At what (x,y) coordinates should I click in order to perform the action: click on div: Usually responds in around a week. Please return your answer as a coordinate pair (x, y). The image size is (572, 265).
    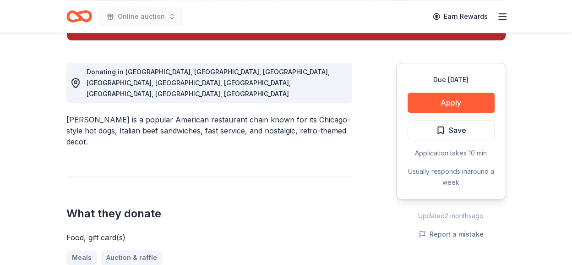
    Looking at the image, I should click on (451, 177).